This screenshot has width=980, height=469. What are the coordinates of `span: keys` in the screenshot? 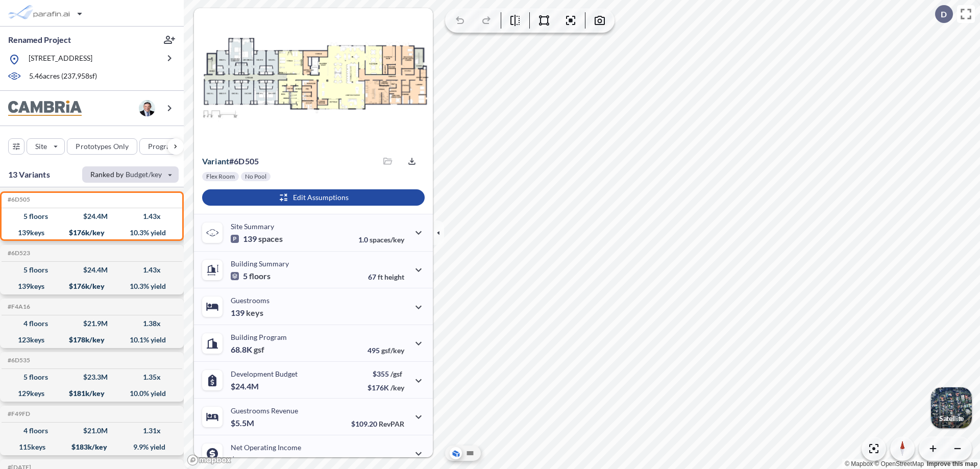 It's located at (255, 313).